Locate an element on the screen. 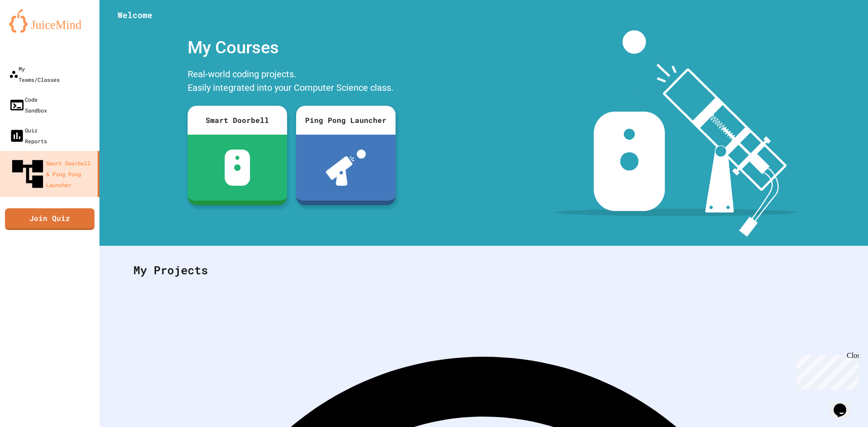 The image size is (868, 427). div: Smart Doorbell & Ping Pong Launcher is located at coordinates (52, 174).